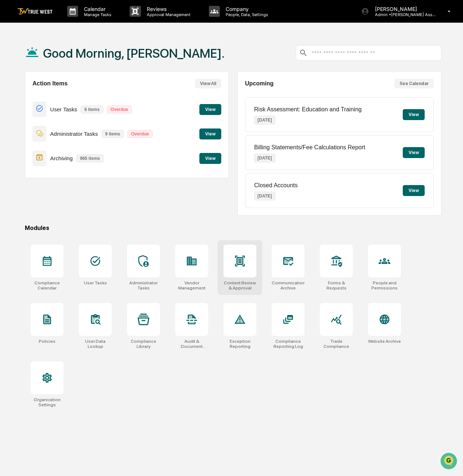 The image size is (463, 476). I want to click on div: Audit & Document Logs, so click(192, 344).